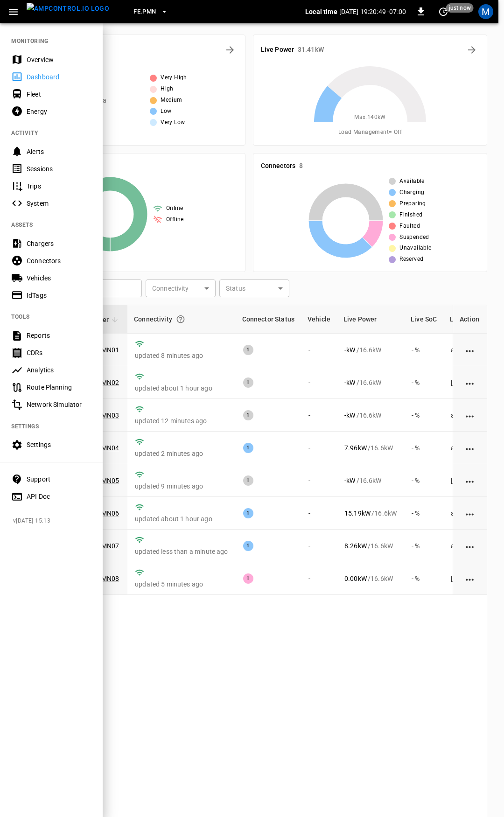  I want to click on div: Overview, so click(59, 60).